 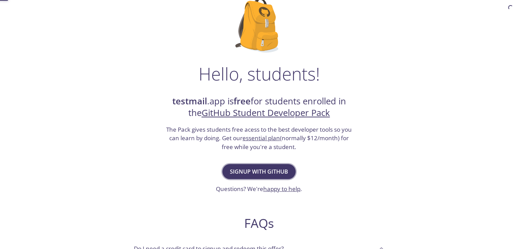 What do you see at coordinates (190, 101) in the screenshot?
I see `strong: testmail` at bounding box center [190, 101].